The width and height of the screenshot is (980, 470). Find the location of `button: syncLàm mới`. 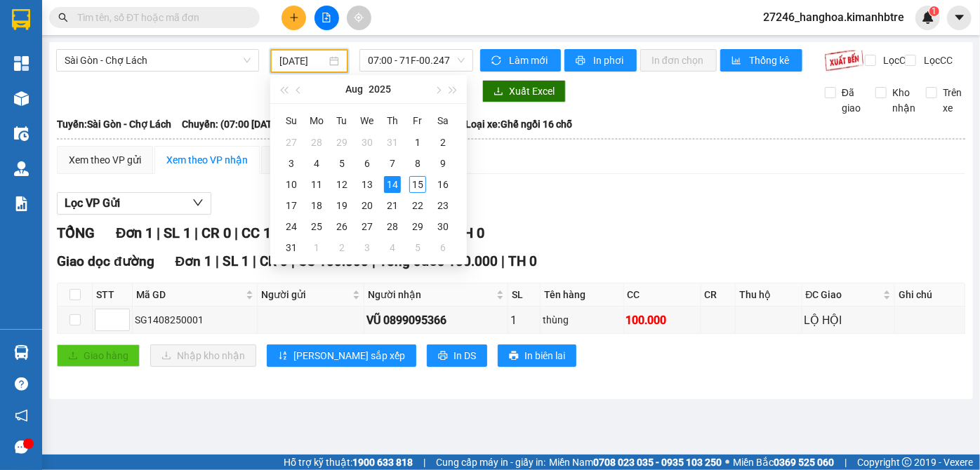

button: syncLàm mới is located at coordinates (520, 60).